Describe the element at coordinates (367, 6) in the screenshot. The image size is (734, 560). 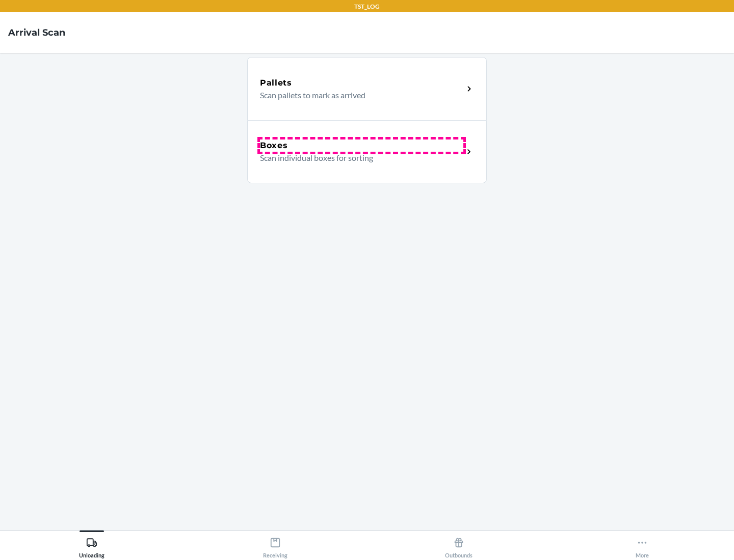
I see `p: TST_LOG` at that location.